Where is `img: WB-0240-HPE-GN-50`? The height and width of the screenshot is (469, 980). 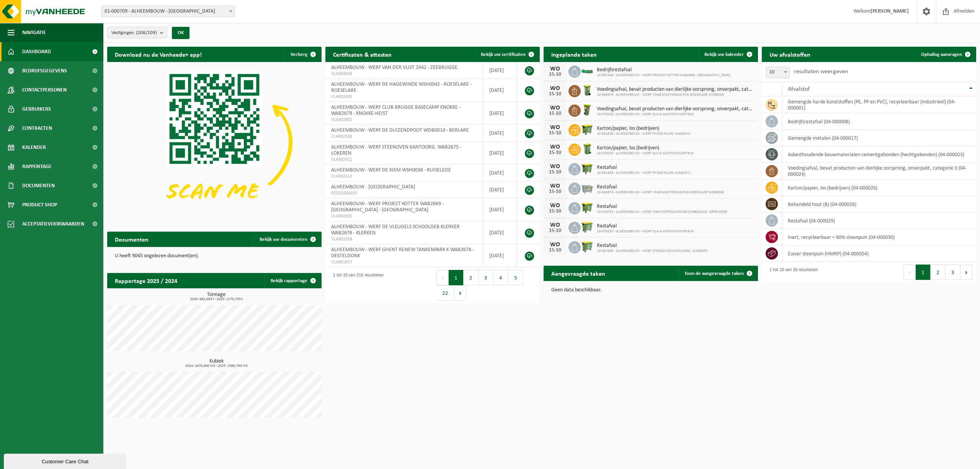 img: WB-0240-HPE-GN-50 is located at coordinates (587, 149).